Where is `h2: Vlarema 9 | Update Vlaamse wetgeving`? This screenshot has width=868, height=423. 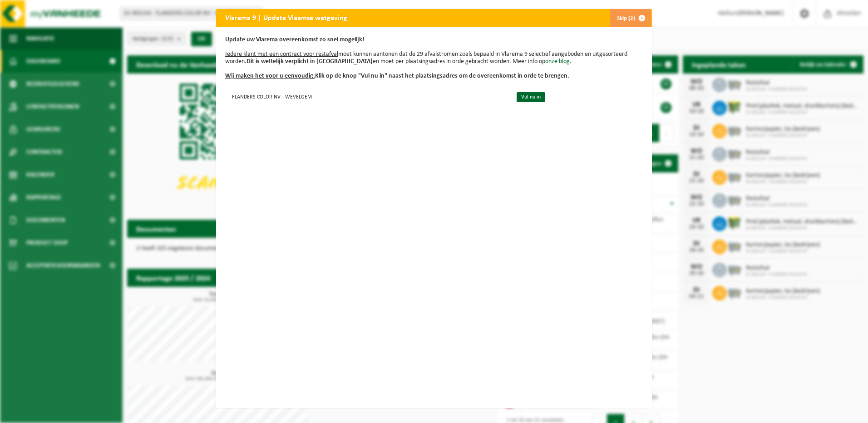
h2: Vlarema 9 | Update Vlaamse wetgeving is located at coordinates (286, 18).